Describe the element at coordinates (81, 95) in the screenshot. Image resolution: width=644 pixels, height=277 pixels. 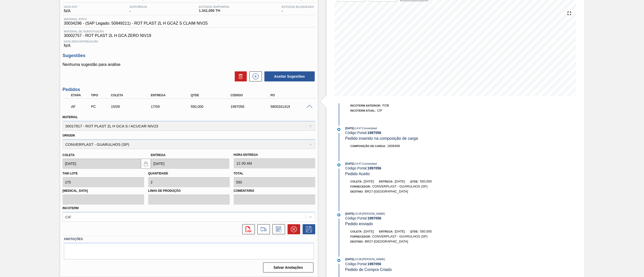
I see `div: Etapa` at that location.